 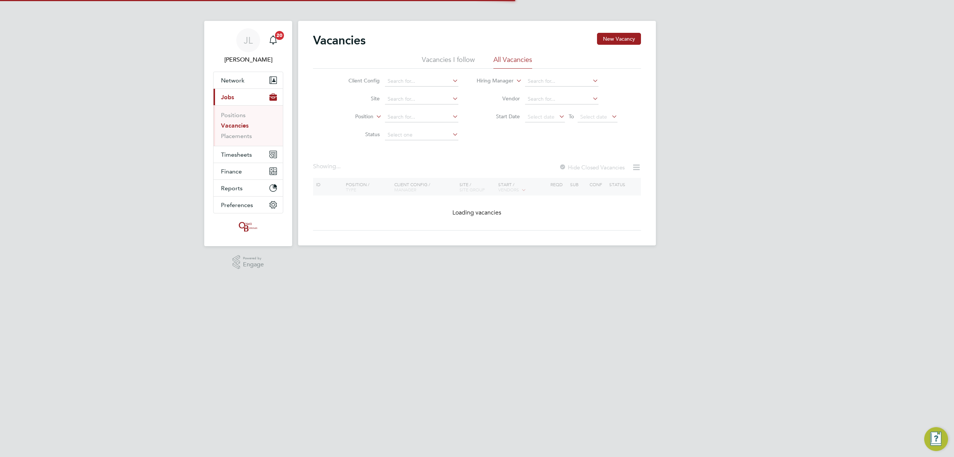 What do you see at coordinates (328, 166) in the screenshot?
I see `div: Showing` at bounding box center [328, 166].